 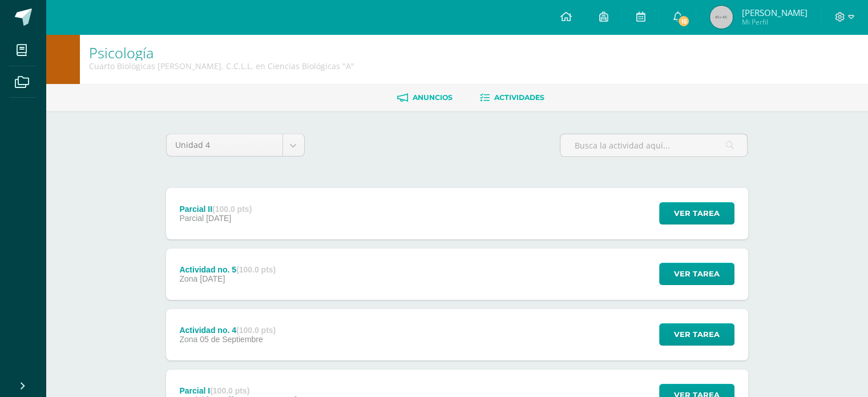 What do you see at coordinates (519, 97) in the screenshot?
I see `span: Actividades` at bounding box center [519, 97].